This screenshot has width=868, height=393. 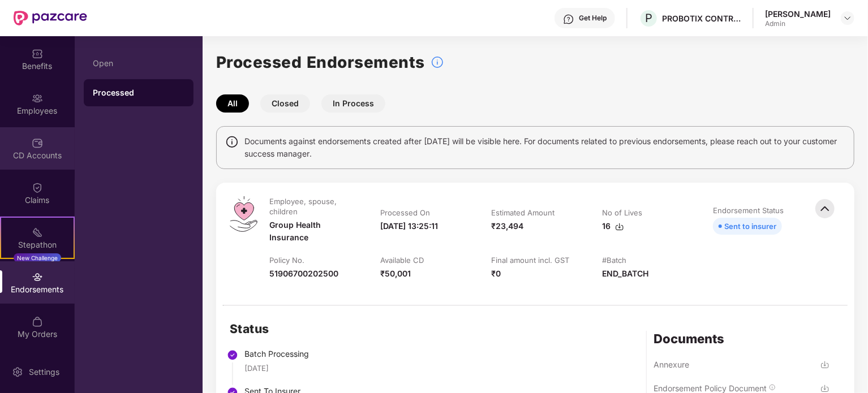 What do you see at coordinates (37, 143) in the screenshot?
I see `img: svg+xml;base64,PHN2ZyBpZD0iQ0RfQWNjb3VudHMiIGRhdGEtbmFtZT0iQ0QgQWNjb3VudHMiIHhtbG5zPSJodHRwOi8vd3...` at bounding box center [37, 143].